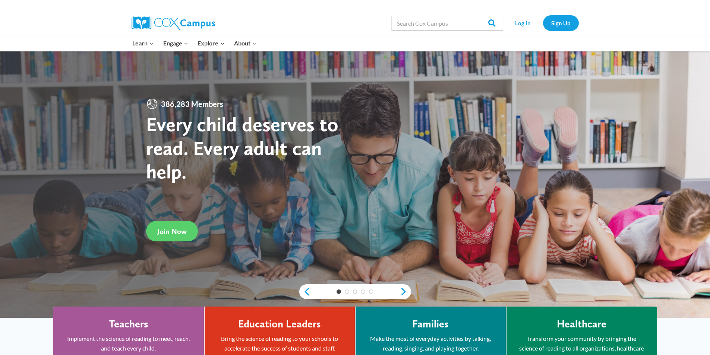 The height and width of the screenshot is (355, 710). Describe the element at coordinates (143, 43) in the screenshot. I see `span: Learn` at that location.